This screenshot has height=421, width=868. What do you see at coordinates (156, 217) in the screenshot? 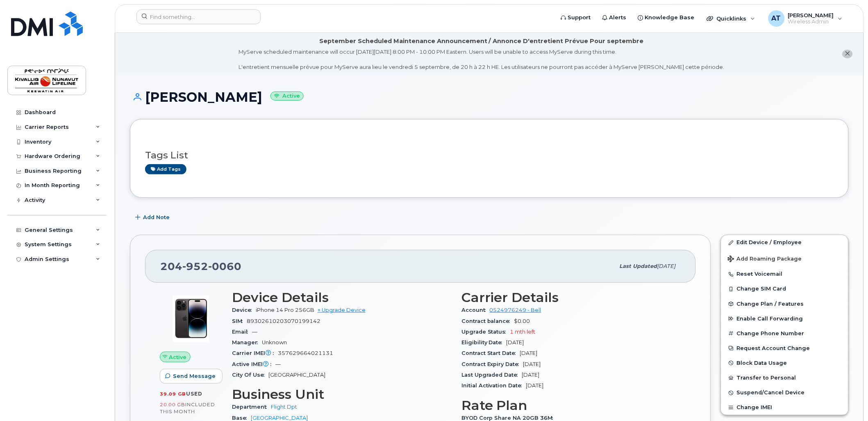
I see `span: Add Note` at bounding box center [156, 217].